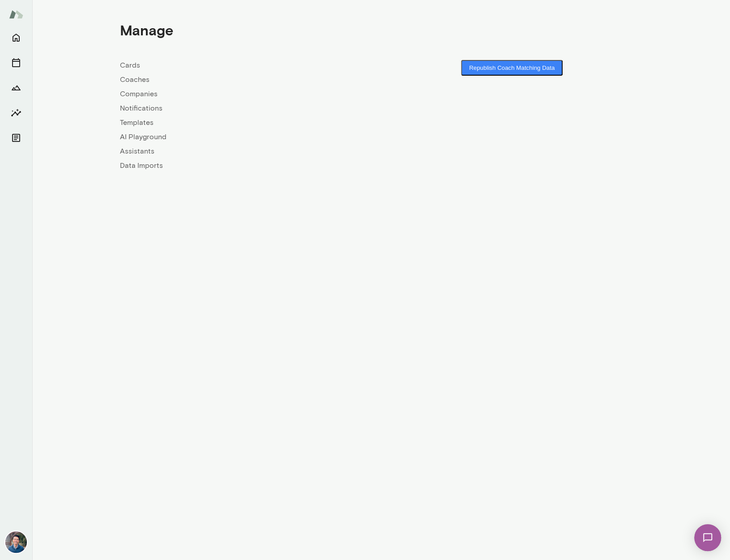 The width and height of the screenshot is (730, 560). What do you see at coordinates (16, 542) in the screenshot?
I see `img: Alex Yu` at bounding box center [16, 542].